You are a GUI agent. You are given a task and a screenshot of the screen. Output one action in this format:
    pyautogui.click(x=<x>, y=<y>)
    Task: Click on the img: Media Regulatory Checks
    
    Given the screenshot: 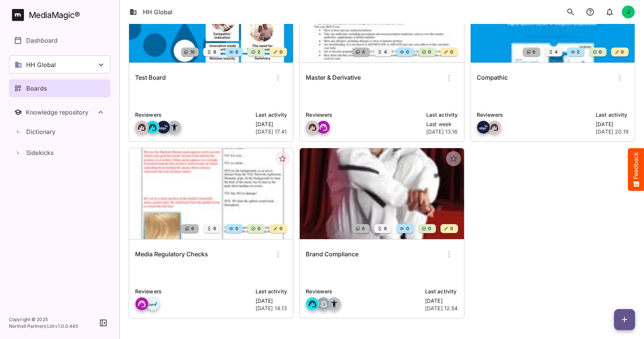 What is the action you would take?
    pyautogui.click(x=211, y=193)
    